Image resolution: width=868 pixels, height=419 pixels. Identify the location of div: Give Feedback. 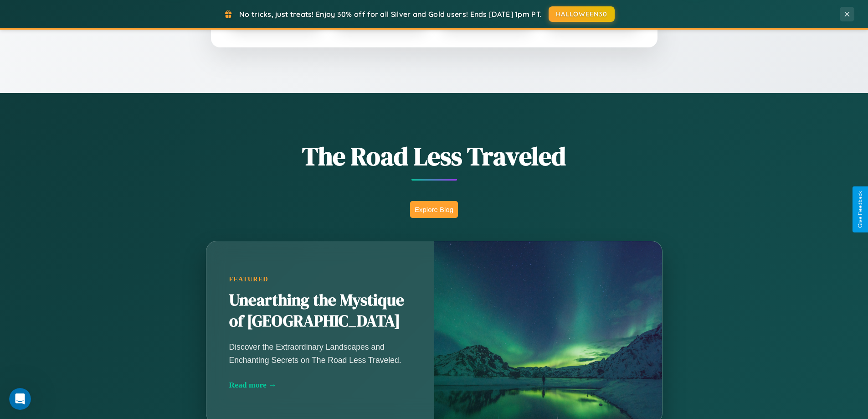
(860, 209).